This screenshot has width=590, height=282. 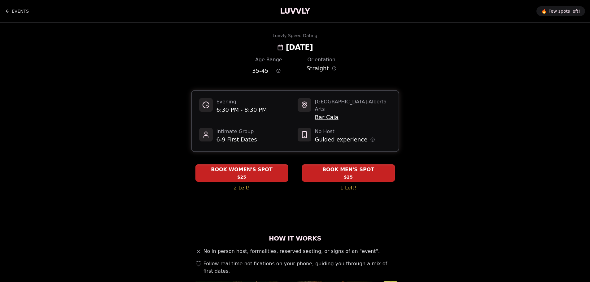 What do you see at coordinates (321, 60) in the screenshot?
I see `div: Orientation` at bounding box center [321, 60].